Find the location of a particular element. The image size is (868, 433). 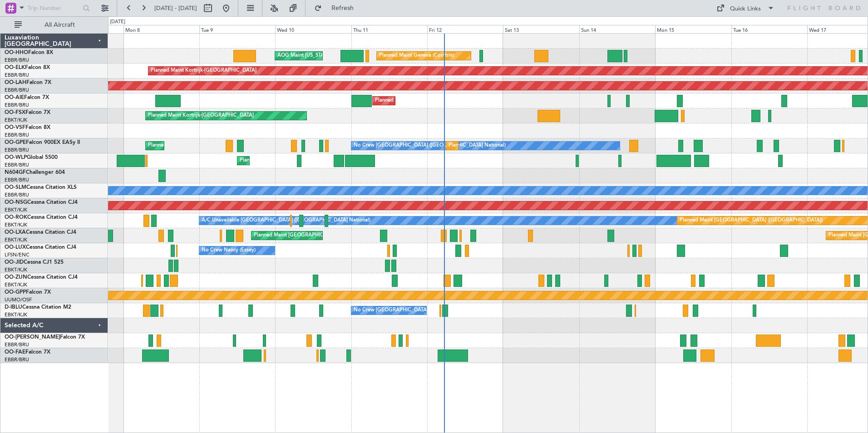

span: OO-LUX is located at coordinates (15, 247).